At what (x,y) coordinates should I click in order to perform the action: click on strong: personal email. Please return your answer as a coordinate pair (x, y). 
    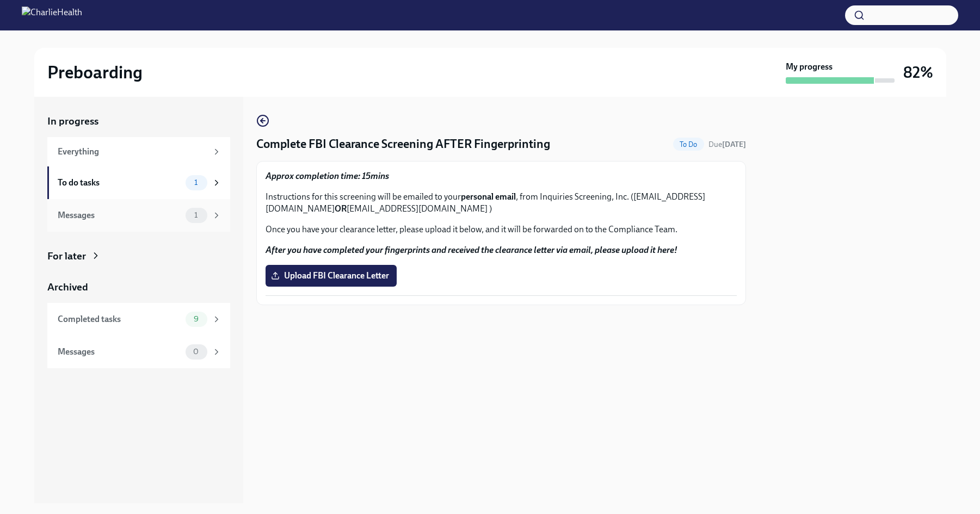
    Looking at the image, I should click on (488, 197).